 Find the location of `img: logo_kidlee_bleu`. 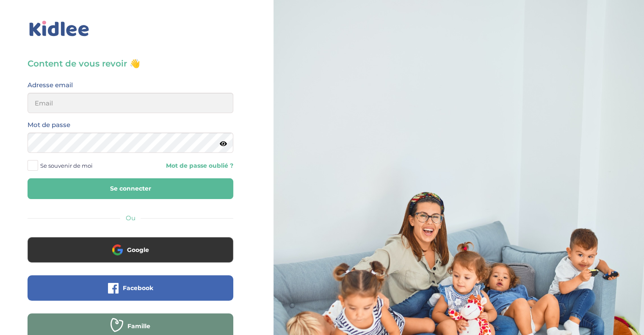

img: logo_kidlee_bleu is located at coordinates (59, 29).